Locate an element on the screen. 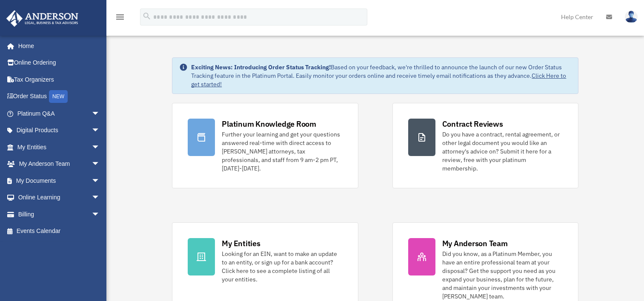 Image resolution: width=644 pixels, height=301 pixels. img: User Pic is located at coordinates (631, 17).